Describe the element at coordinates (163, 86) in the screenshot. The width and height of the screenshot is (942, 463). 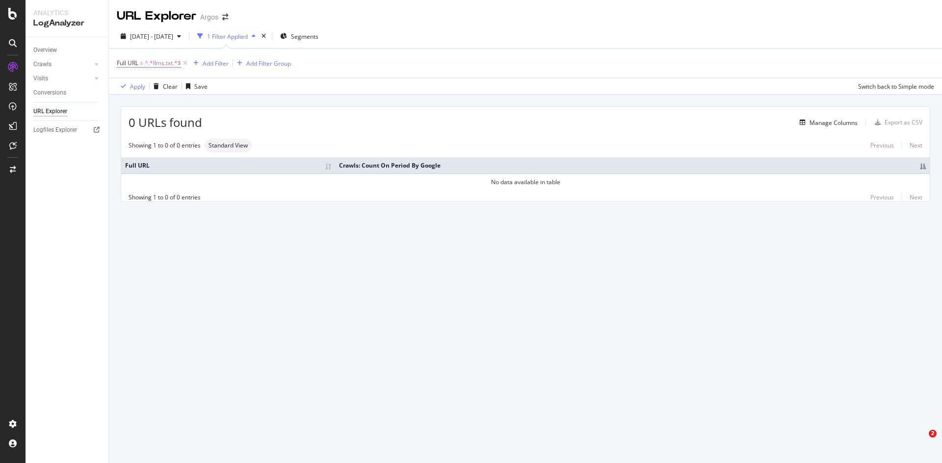
I see `button: Clear` at that location.